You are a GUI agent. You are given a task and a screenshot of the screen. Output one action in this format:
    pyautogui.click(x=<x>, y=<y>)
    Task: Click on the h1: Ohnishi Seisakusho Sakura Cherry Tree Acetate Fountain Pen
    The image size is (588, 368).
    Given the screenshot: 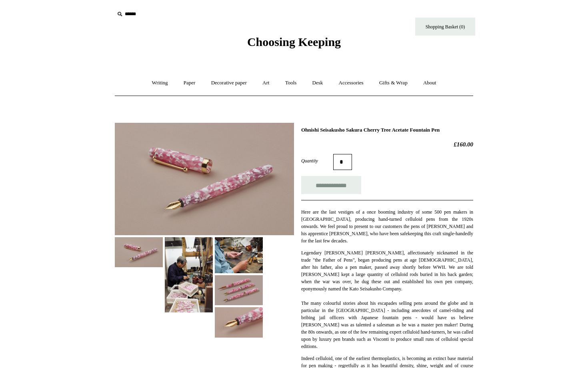 What is the action you would take?
    pyautogui.click(x=387, y=130)
    